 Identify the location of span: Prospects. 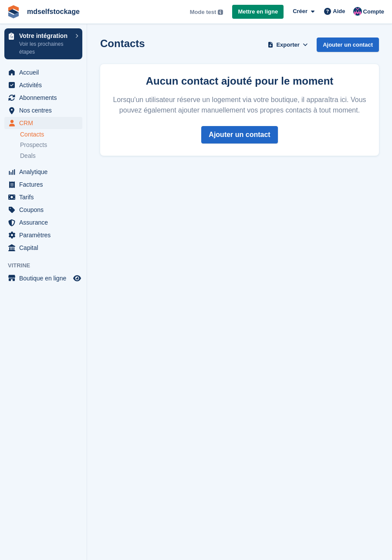
(34, 145).